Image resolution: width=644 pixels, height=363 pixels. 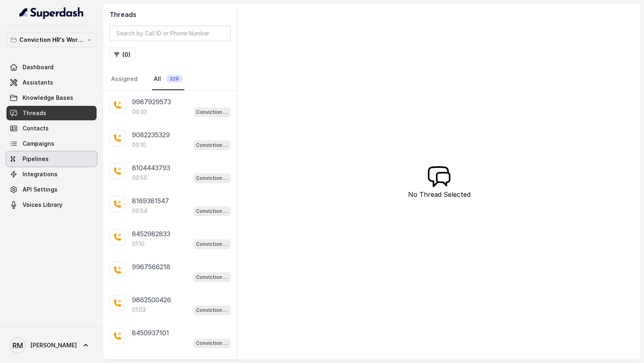 What do you see at coordinates (170, 79) in the screenshot?
I see `nav: Tabs` at bounding box center [170, 79].